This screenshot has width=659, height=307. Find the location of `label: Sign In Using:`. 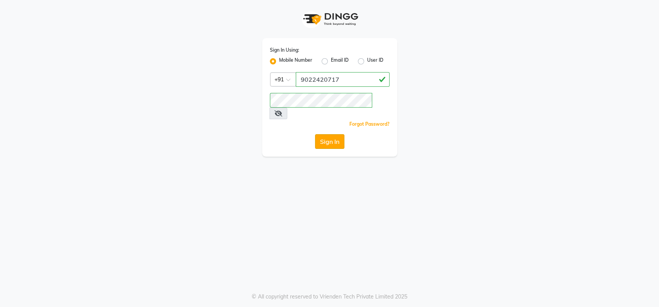

label: Sign In Using: is located at coordinates (284, 50).